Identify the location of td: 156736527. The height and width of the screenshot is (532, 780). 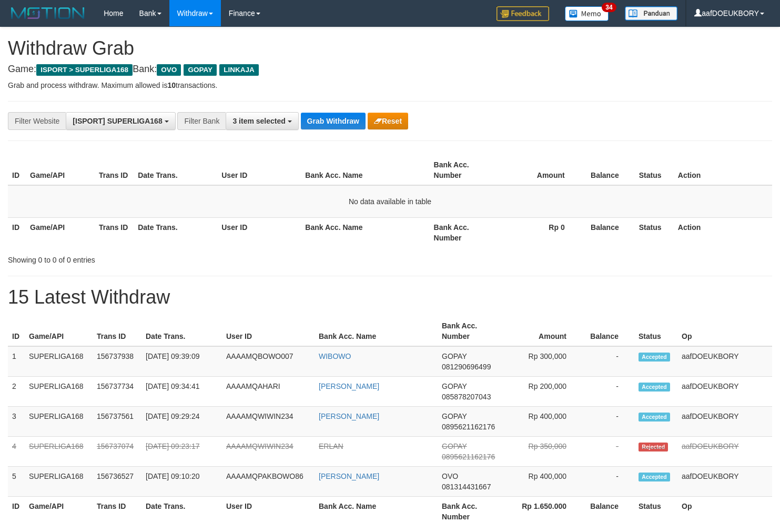
(116, 482).